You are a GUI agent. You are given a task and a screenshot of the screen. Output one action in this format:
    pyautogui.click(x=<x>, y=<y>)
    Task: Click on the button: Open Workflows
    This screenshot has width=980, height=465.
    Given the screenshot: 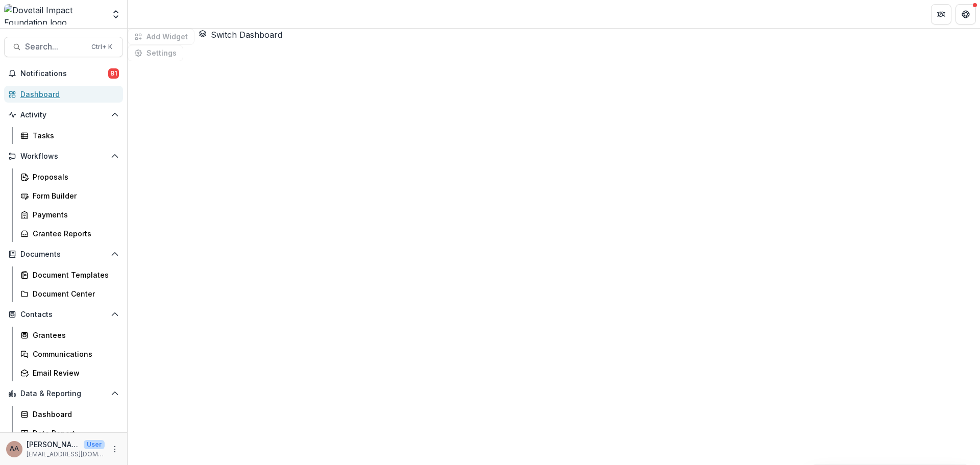 What is the action you would take?
    pyautogui.click(x=63, y=156)
    